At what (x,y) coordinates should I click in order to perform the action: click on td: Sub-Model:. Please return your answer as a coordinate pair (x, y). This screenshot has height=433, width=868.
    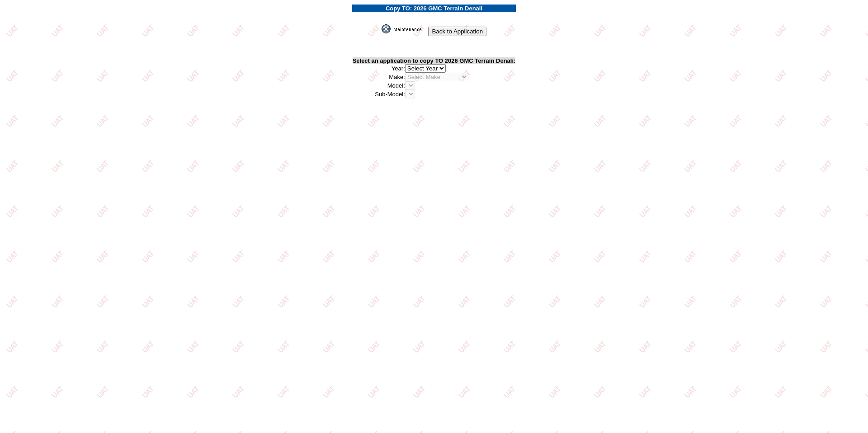
    Looking at the image, I should click on (379, 94).